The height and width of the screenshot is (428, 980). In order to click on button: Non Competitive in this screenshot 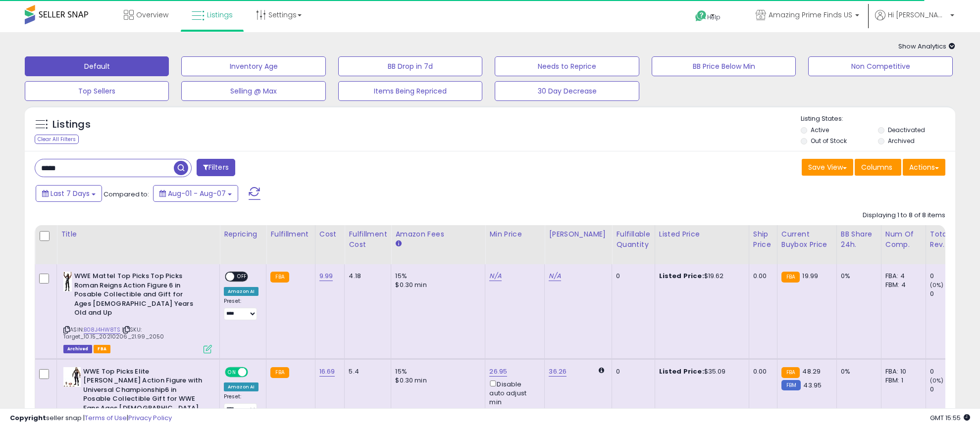, I will do `click(880, 66)`.